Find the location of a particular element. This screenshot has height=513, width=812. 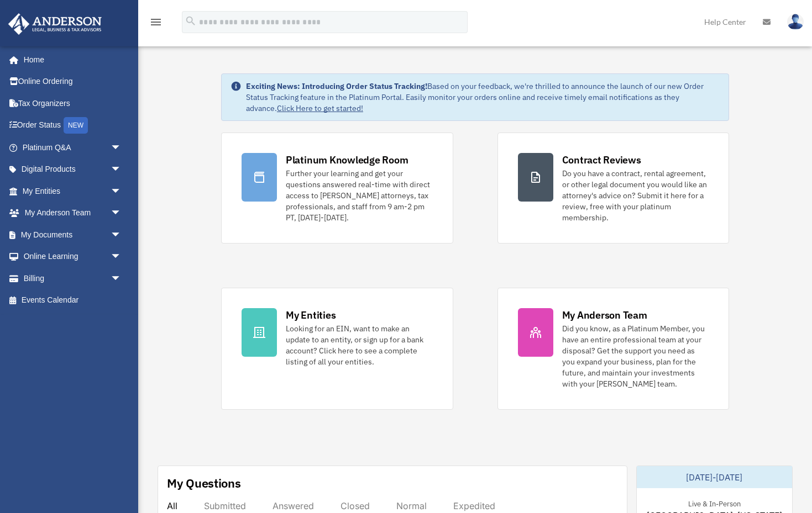

a: Events Calendar is located at coordinates (73, 300).